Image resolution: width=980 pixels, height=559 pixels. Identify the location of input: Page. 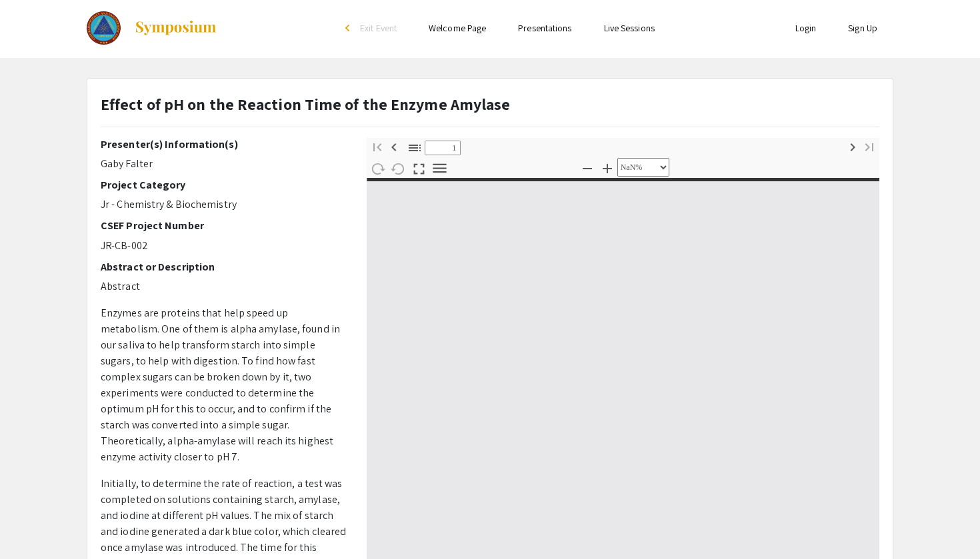
(443, 148).